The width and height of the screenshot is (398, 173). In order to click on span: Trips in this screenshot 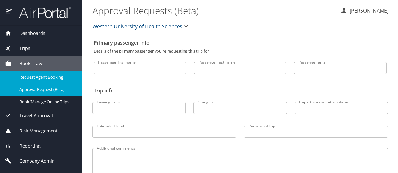, I will do `click(21, 48)`.